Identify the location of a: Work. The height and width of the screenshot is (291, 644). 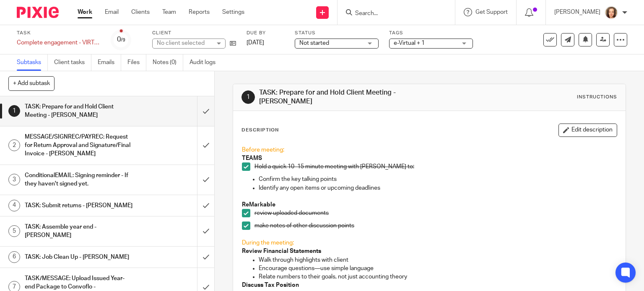
(85, 12).